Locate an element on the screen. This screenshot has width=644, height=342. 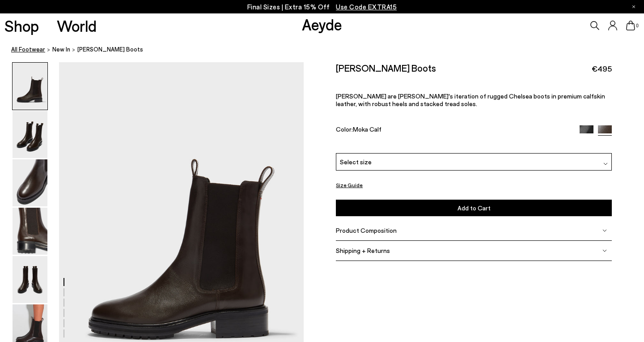
p: Final Sizes | Extra 15% Off is located at coordinates (322, 6).